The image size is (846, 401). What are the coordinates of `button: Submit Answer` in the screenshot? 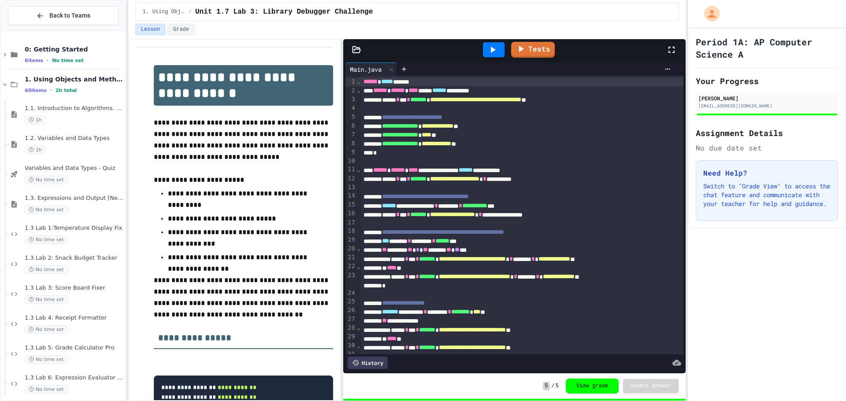 It's located at (651, 386).